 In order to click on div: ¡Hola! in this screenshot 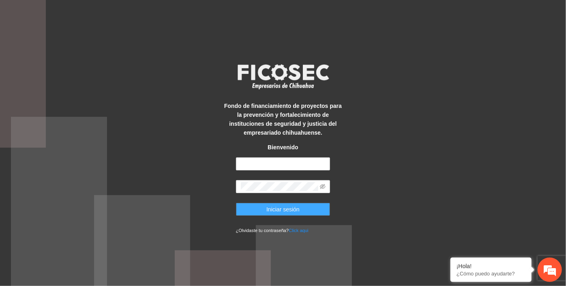, I will do `click(491, 266)`.